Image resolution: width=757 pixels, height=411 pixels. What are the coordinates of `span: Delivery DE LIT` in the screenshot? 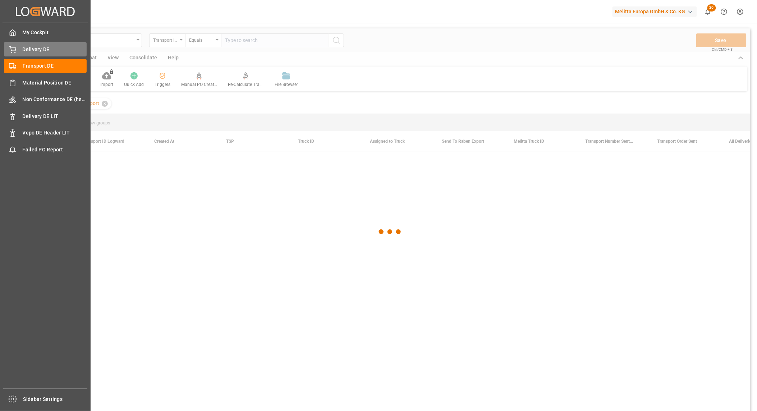 It's located at (55, 116).